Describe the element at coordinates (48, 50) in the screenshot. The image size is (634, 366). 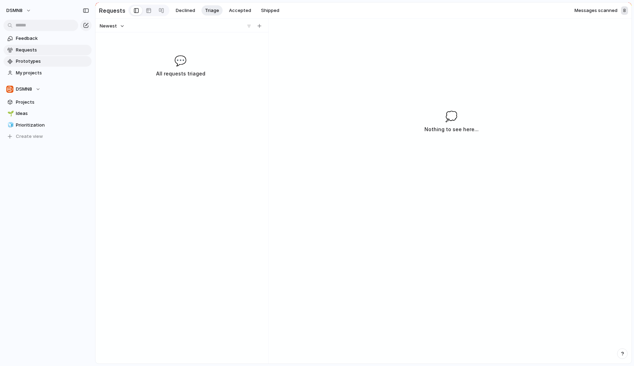
I see `a: Requests` at that location.